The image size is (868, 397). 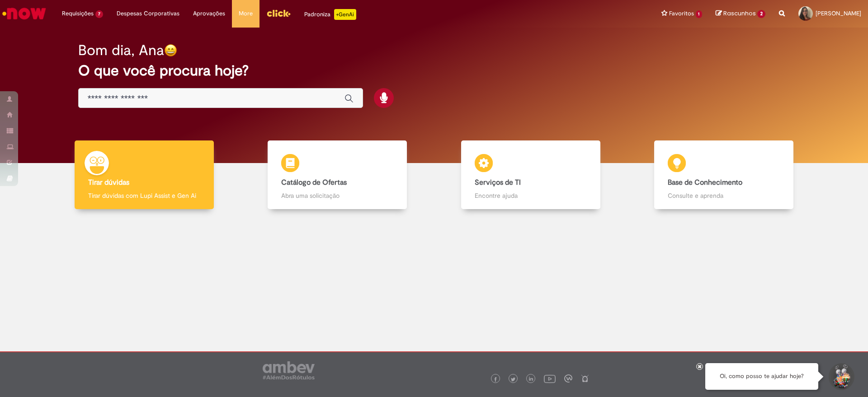 I want to click on img: logo_footer_youtube.png, so click(x=550, y=378).